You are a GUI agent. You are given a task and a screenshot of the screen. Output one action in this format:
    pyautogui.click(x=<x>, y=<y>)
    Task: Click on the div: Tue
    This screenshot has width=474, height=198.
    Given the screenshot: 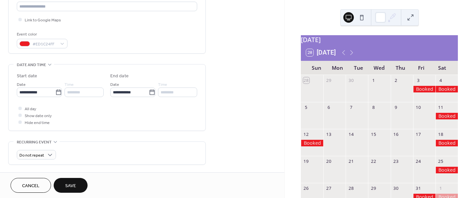 What is the action you would take?
    pyautogui.click(x=358, y=68)
    